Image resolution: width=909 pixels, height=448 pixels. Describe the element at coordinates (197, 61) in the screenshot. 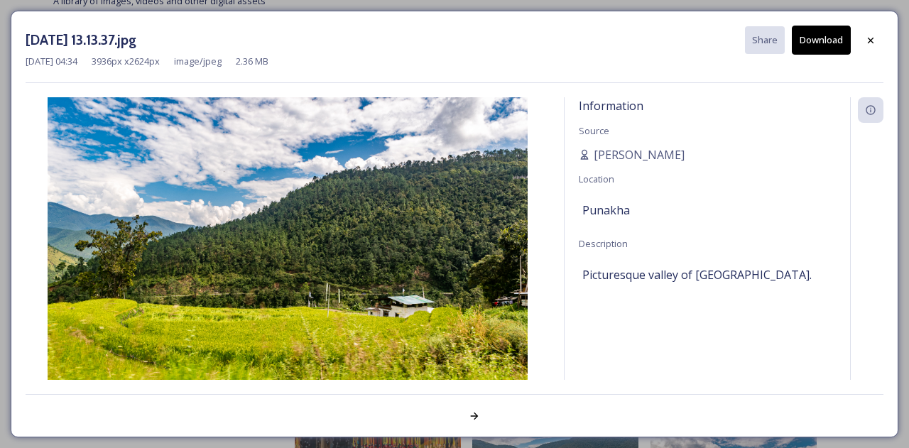

I see `span: image/jpeg` at that location.